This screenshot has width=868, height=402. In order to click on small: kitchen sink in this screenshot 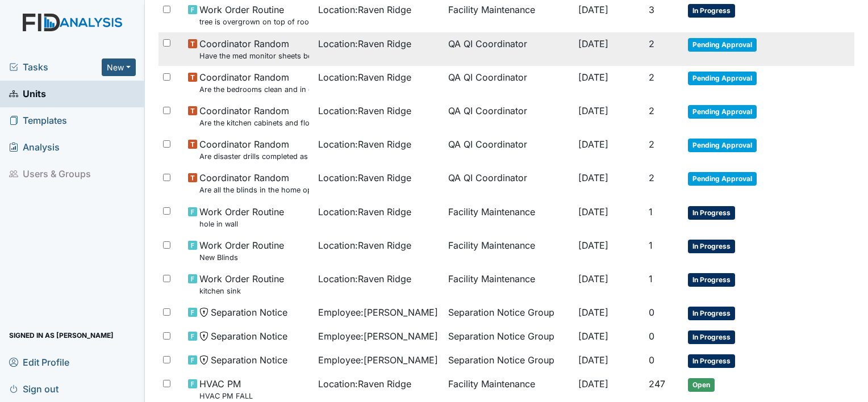, I will do `click(241, 291)`.